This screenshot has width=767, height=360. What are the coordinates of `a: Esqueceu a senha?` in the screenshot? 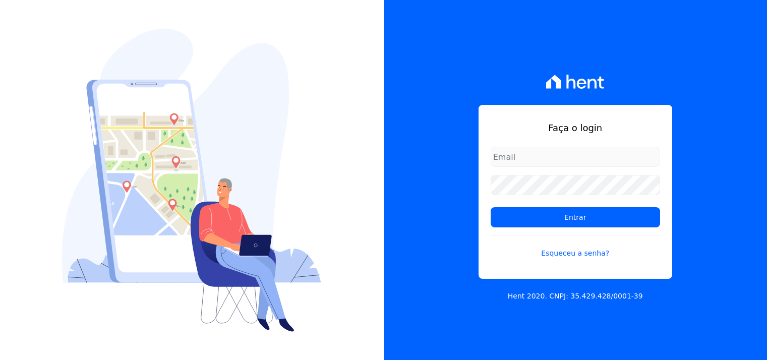 It's located at (576, 247).